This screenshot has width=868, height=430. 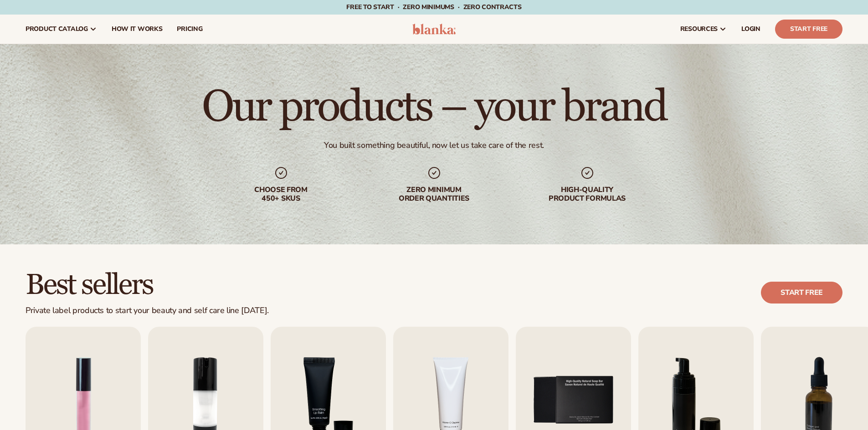 What do you see at coordinates (751, 29) in the screenshot?
I see `span: LOGIN` at bounding box center [751, 29].